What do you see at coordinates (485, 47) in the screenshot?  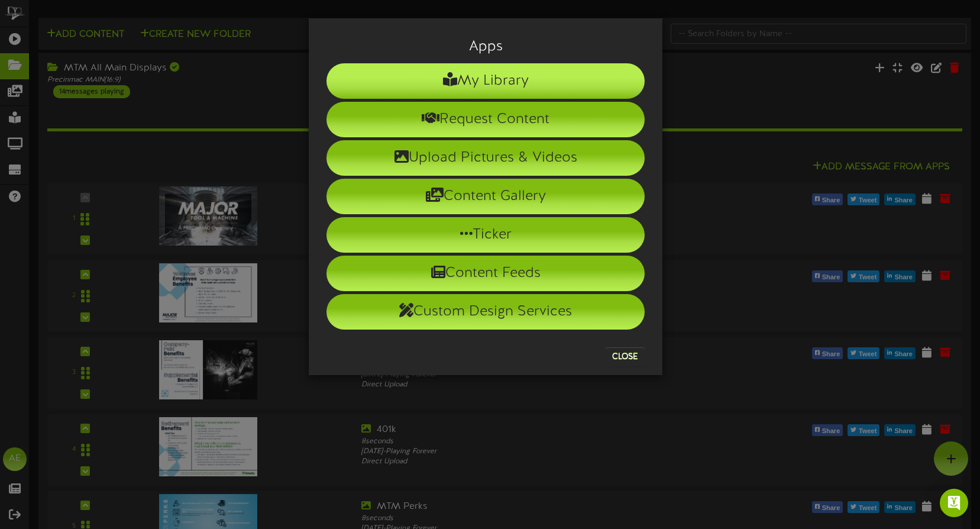 I see `h3: Apps` at bounding box center [485, 47].